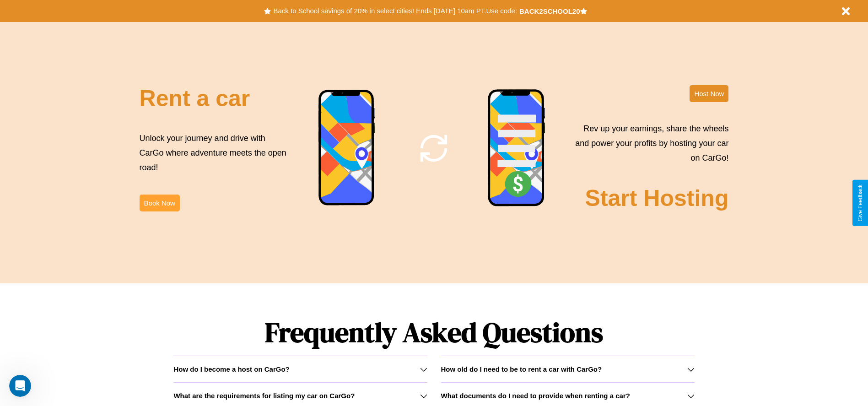  Describe the element at coordinates (231, 369) in the screenshot. I see `h3: How do I become a host on CarGo?` at that location.